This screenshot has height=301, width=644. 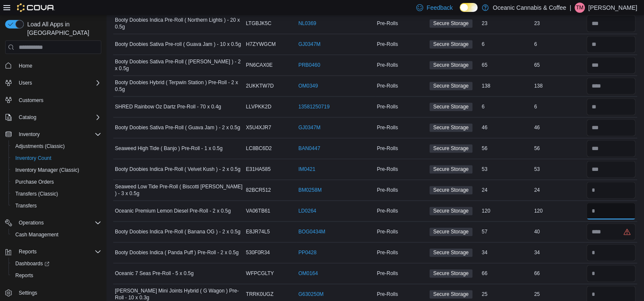 I want to click on button: Transfers (Classic), so click(x=57, y=194).